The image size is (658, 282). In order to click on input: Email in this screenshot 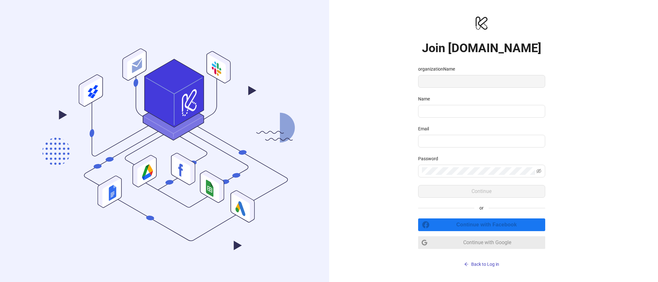, I will do `click(481, 141)`.